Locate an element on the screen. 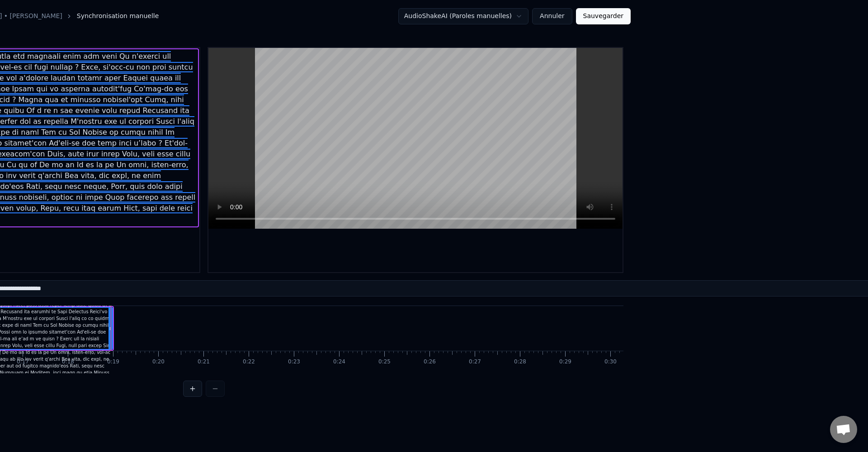 The image size is (868, 452). span: Synchronisation manuelle is located at coordinates (118, 17).